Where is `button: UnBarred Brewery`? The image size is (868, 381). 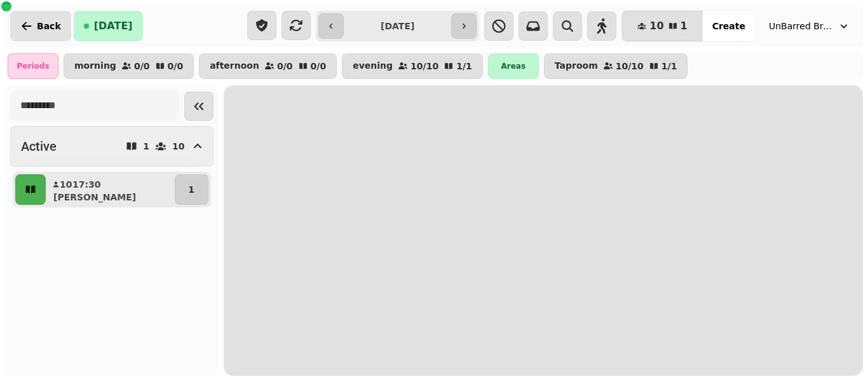
button: UnBarred Brewery is located at coordinates (810, 26).